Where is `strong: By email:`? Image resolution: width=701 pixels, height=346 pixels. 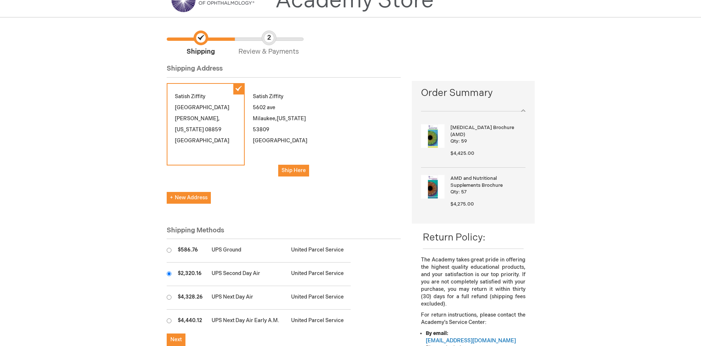 strong: By email: is located at coordinates (437, 333).